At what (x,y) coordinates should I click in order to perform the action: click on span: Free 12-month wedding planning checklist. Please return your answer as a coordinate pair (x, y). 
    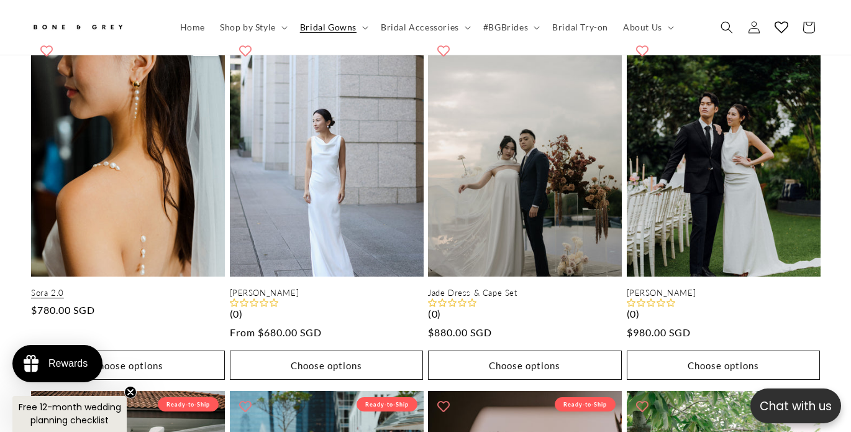
    Looking at the image, I should click on (70, 413).